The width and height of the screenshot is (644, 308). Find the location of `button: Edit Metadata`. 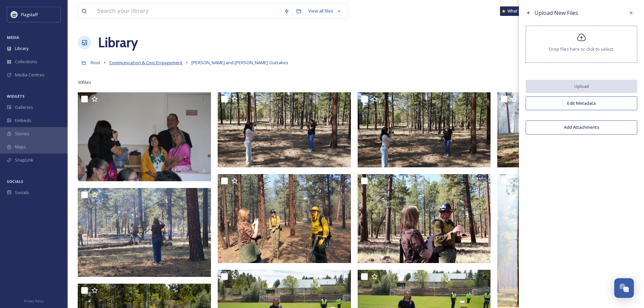

button: Edit Metadata is located at coordinates (581, 103).